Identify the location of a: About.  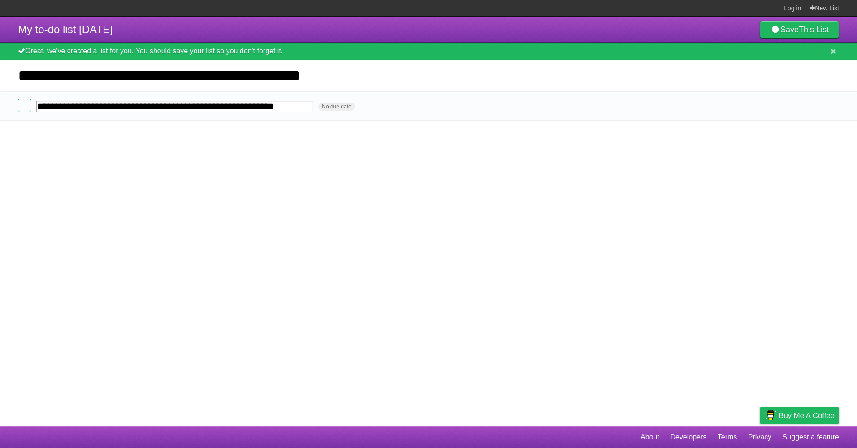
(650, 438).